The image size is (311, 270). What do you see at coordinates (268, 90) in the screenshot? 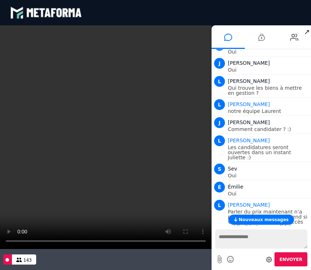
I see `p: Qui trouve les biens à mettre en gestion ?` at bounding box center [268, 90].